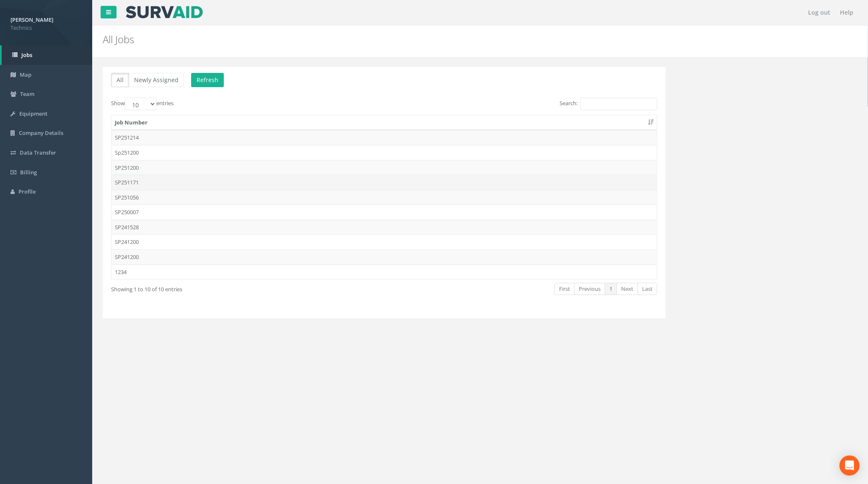  Describe the element at coordinates (618, 104) in the screenshot. I see `input: Search:` at that location.